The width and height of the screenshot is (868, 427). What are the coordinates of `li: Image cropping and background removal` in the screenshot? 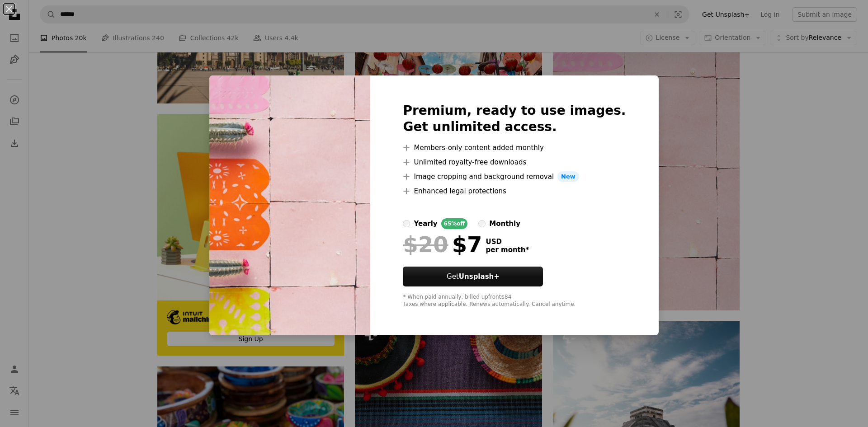 It's located at (514, 177).